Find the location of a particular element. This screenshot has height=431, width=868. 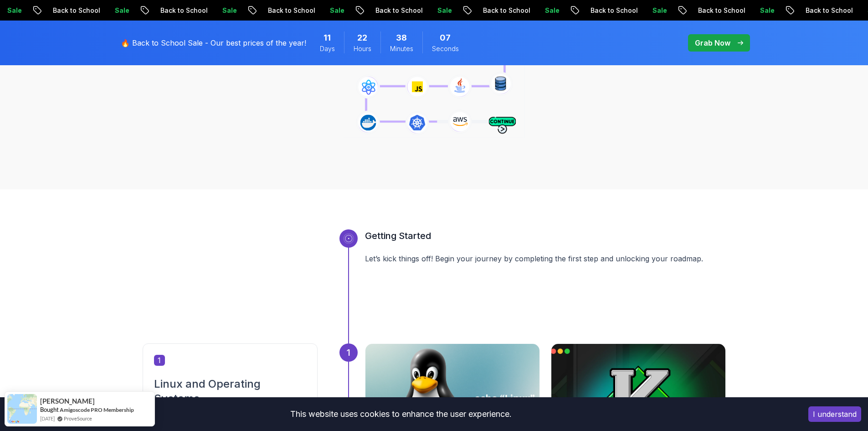

span: 1 is located at coordinates (159, 360).